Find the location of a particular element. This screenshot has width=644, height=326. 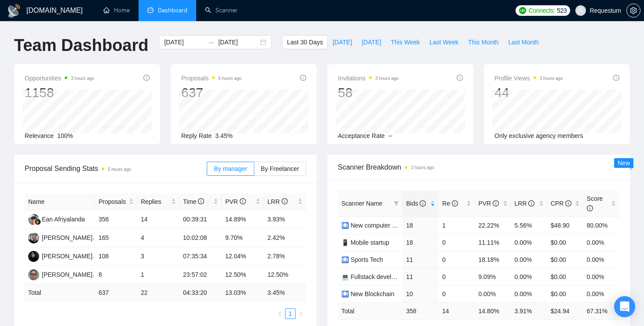

span: Dashboard is located at coordinates (172, 10).